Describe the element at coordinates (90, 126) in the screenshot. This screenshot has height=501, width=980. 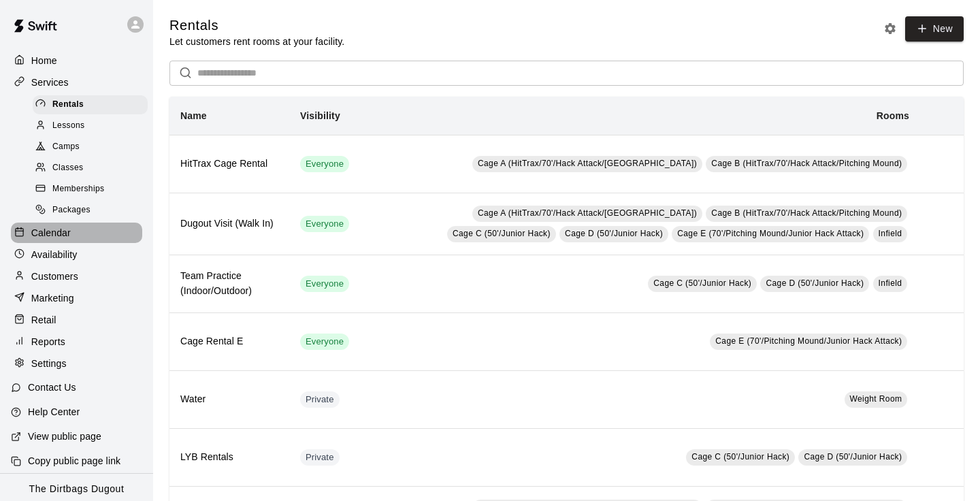
I see `div: Lessons` at that location.